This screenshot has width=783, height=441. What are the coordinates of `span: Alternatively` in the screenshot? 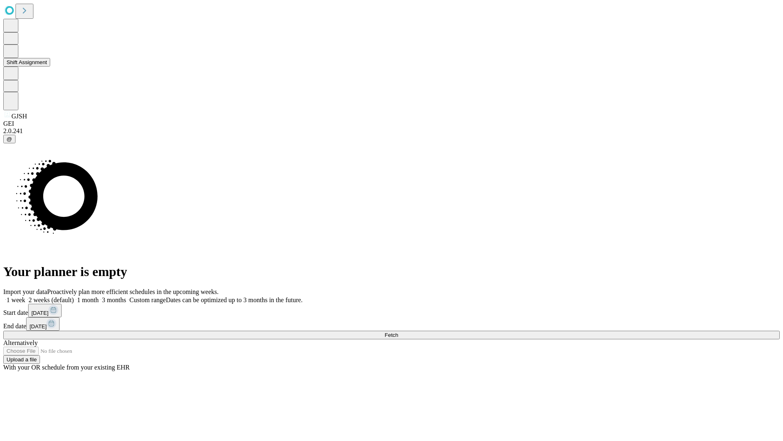 It's located at (20, 342).